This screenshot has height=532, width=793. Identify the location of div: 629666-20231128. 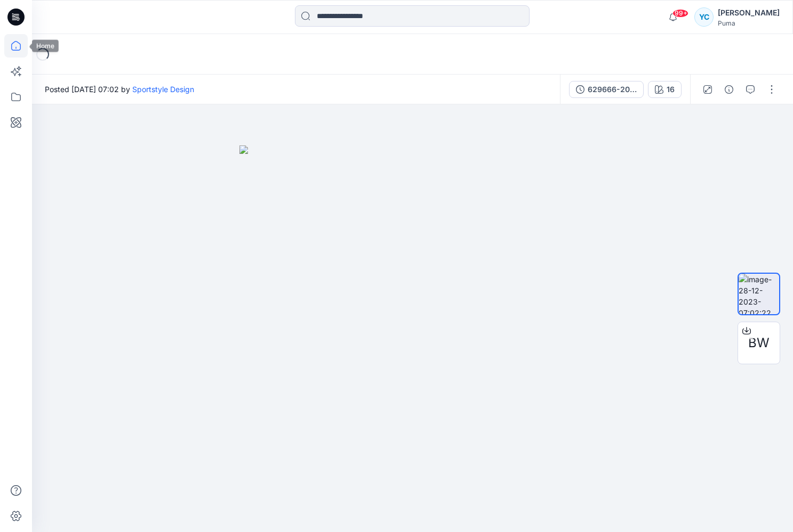
(612, 90).